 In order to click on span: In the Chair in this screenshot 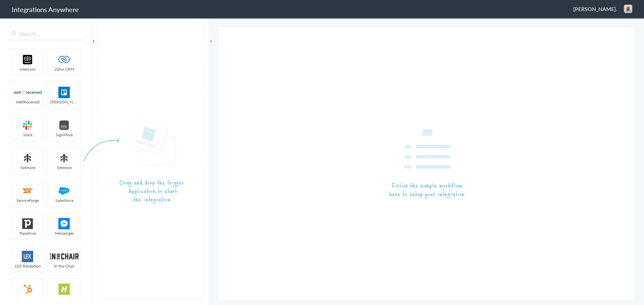, I will do `click(64, 266)`.